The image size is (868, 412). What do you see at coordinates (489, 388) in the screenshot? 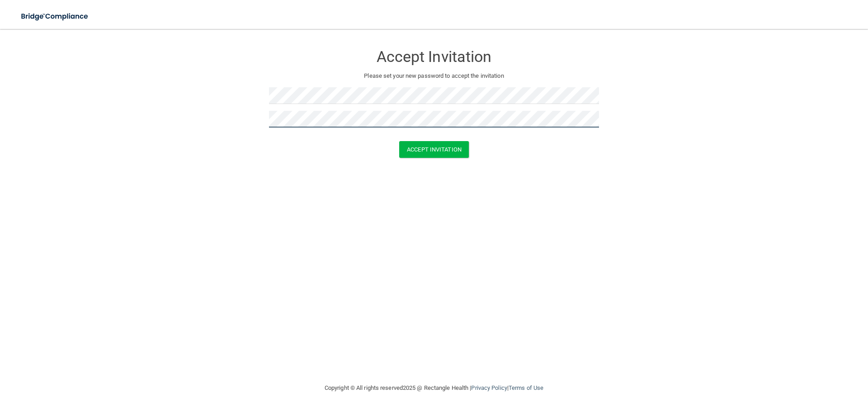
I see `a: Privacy Policy` at bounding box center [489, 388].